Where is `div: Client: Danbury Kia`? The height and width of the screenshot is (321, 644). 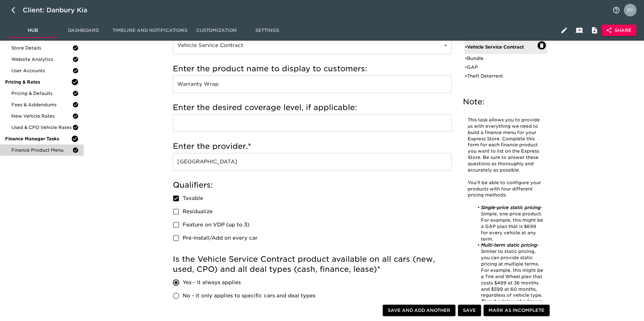 div: Client: Danbury Kia is located at coordinates (60, 10).